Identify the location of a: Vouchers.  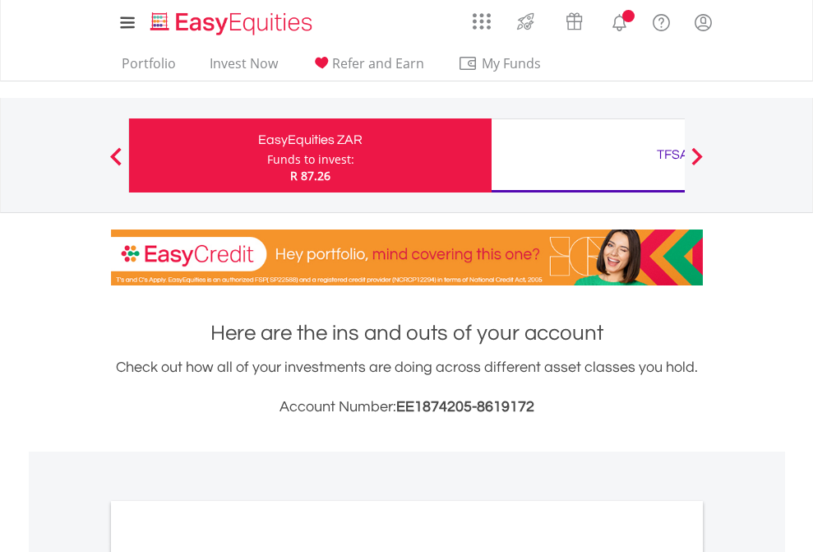
(574, 19).